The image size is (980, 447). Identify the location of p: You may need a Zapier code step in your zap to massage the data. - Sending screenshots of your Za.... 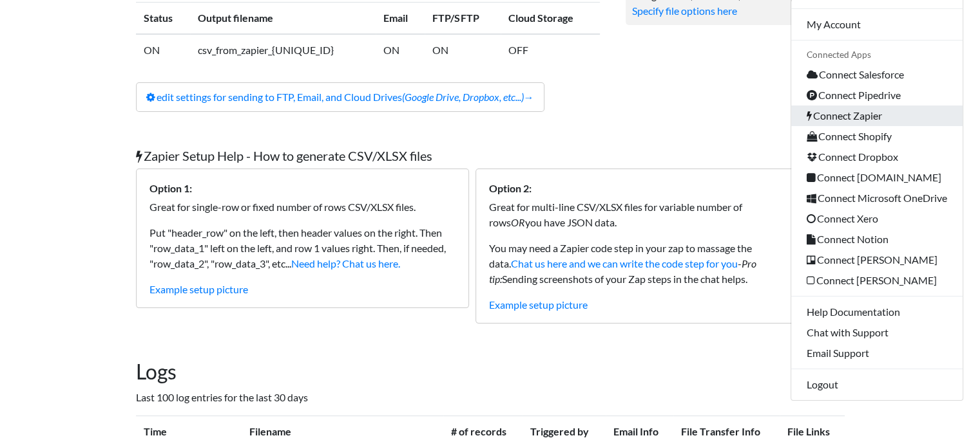
(641, 264).